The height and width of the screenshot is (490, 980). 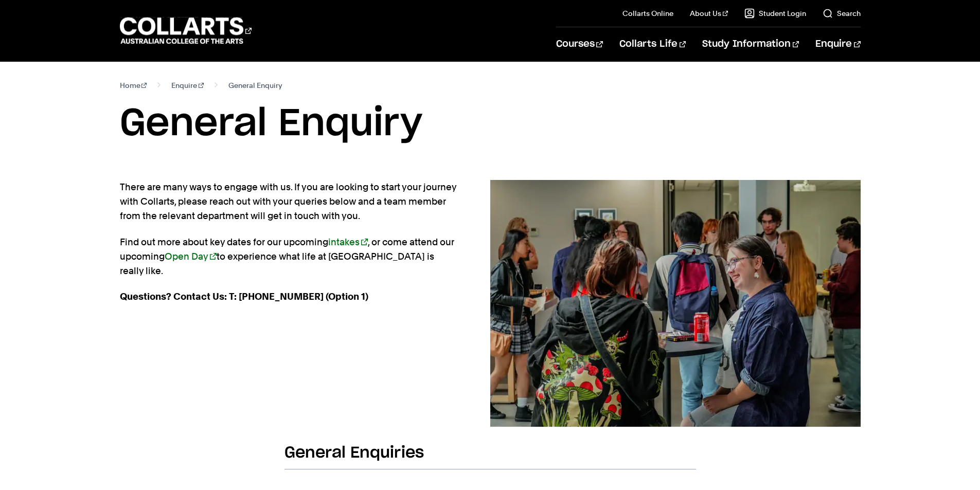 What do you see at coordinates (288, 257) in the screenshot?
I see `p: Find out more about key dates for our upcoming , or come attend our upcoming to experience what l...` at bounding box center [288, 257].